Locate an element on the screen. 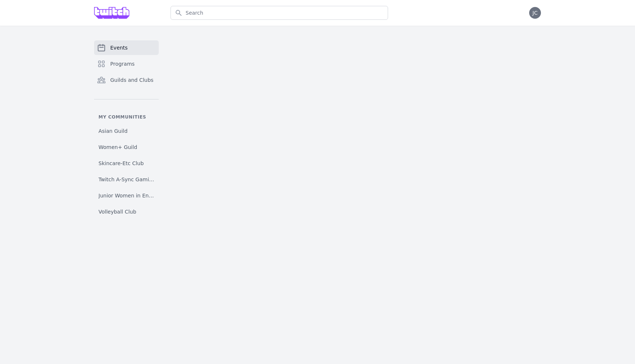 The image size is (635, 364). span: Skincare-Etc Club is located at coordinates (121, 164).